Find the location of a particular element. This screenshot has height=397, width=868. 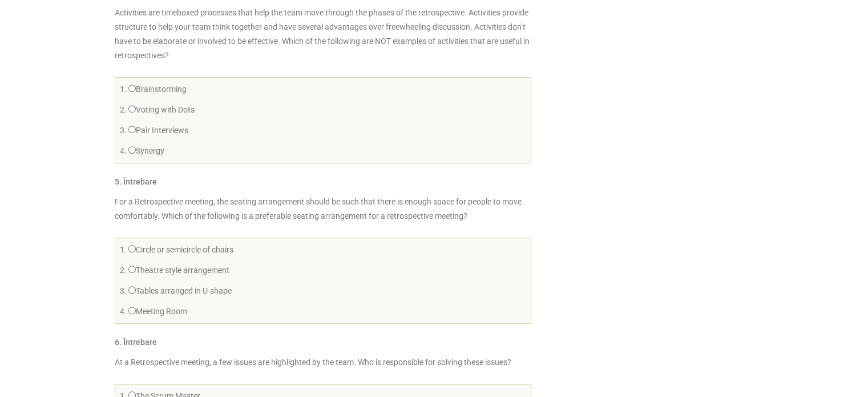

input: Synergy is located at coordinates (132, 149).